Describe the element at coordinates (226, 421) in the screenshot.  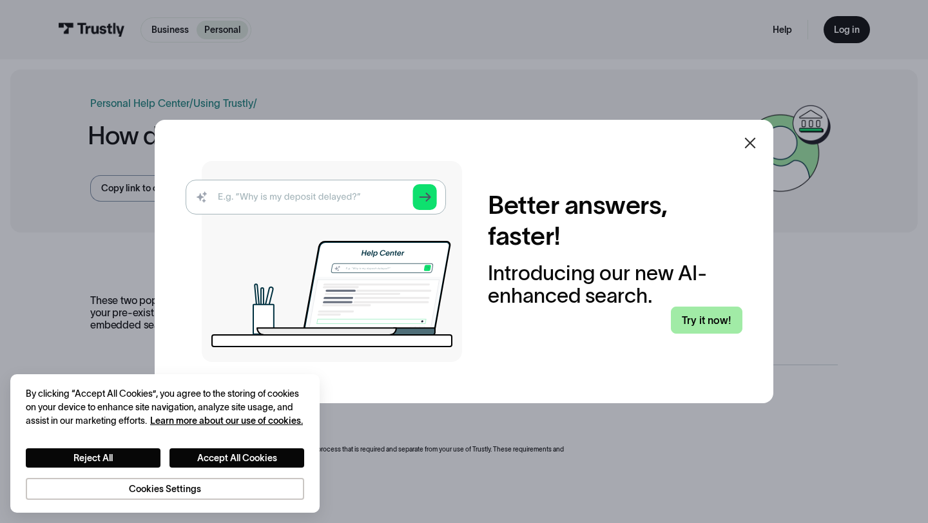
I see `a: More information about your privacy, opens in a new tab` at that location.